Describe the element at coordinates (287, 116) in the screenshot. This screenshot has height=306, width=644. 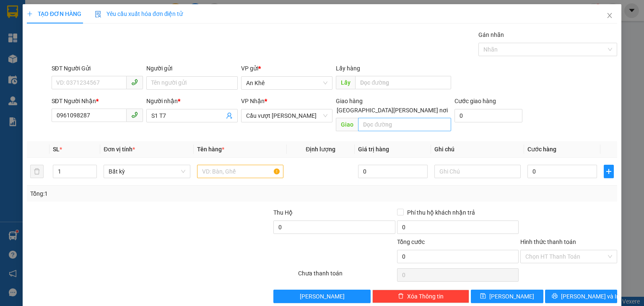
I see `span: Cầu vượt Bình Phước` at that location.